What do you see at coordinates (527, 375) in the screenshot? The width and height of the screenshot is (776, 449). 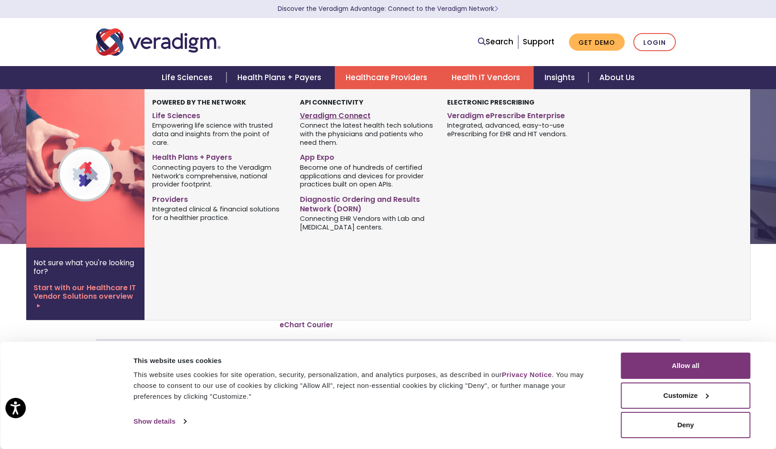 I see `a: Privacy Notice` at bounding box center [527, 375].